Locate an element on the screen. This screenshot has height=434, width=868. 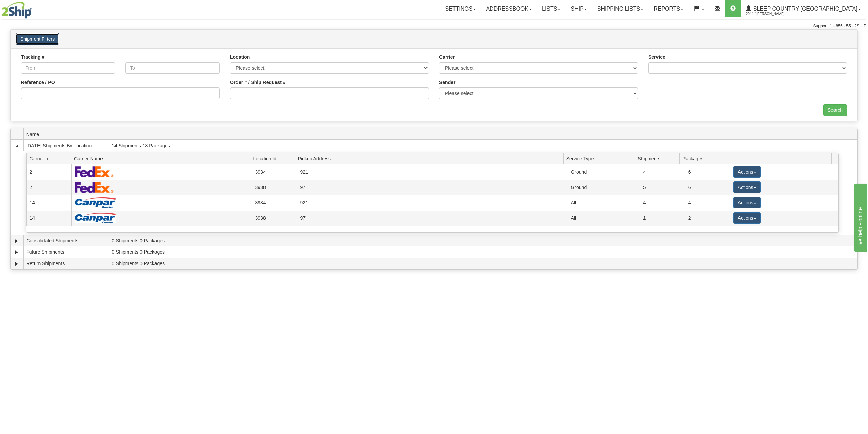
input: Search is located at coordinates (835, 110).